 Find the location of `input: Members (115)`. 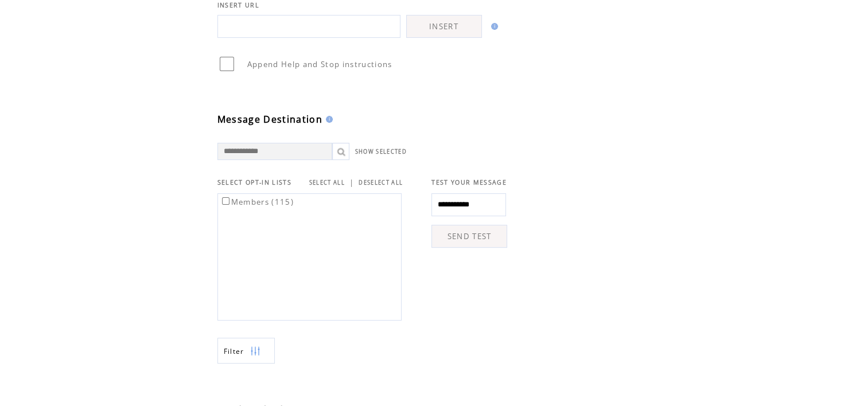

input: Members (115) is located at coordinates (225, 201).